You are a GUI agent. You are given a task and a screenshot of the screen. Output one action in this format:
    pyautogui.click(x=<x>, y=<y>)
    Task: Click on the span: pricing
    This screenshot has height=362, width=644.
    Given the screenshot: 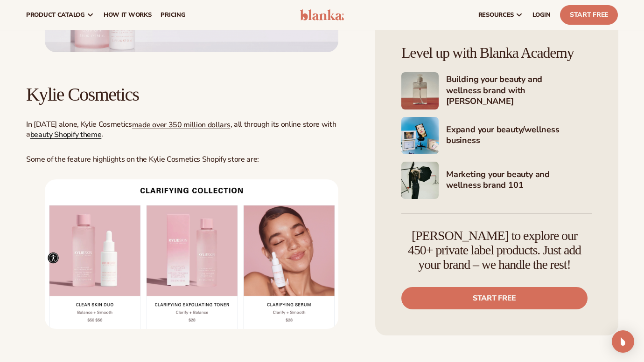 What is the action you would take?
    pyautogui.click(x=173, y=15)
    